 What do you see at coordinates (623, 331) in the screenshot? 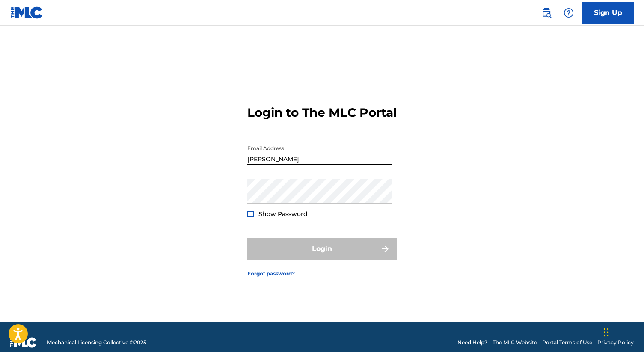
I see `div: Chat Widget` at bounding box center [623, 331].